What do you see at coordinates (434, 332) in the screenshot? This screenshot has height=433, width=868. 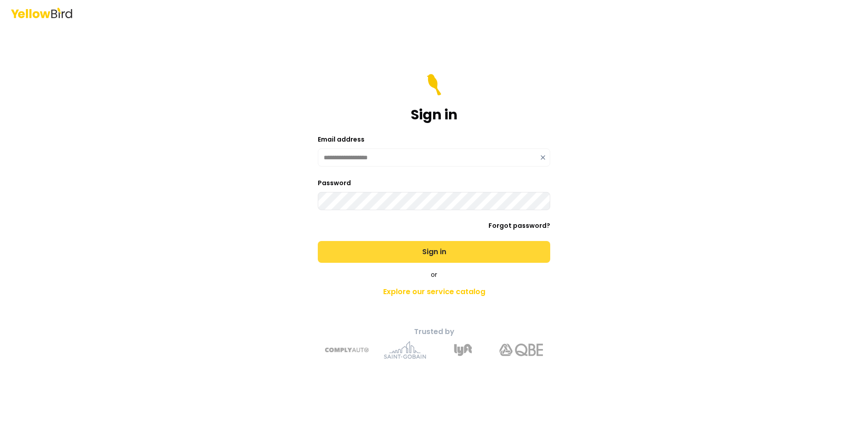 I see `p: Trusted by` at bounding box center [434, 332].